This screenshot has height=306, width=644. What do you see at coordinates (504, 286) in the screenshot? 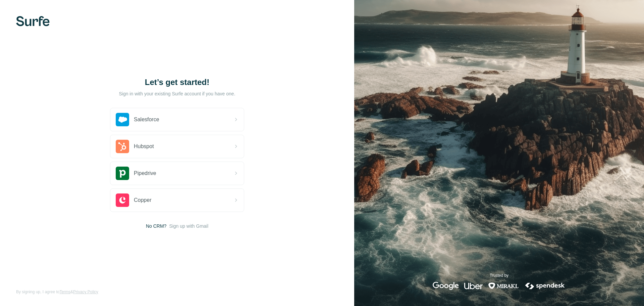
I see `img: mirakl's logo` at bounding box center [504, 286].